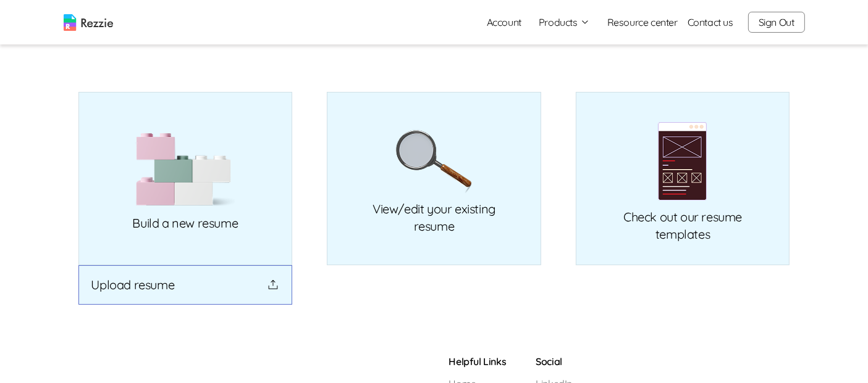  Describe the element at coordinates (682, 226) in the screenshot. I see `p: Check out our resume templates` at that location.